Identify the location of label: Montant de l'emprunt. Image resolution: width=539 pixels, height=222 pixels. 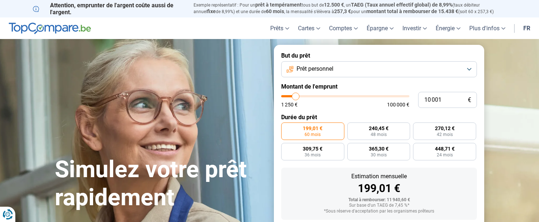
(379, 86).